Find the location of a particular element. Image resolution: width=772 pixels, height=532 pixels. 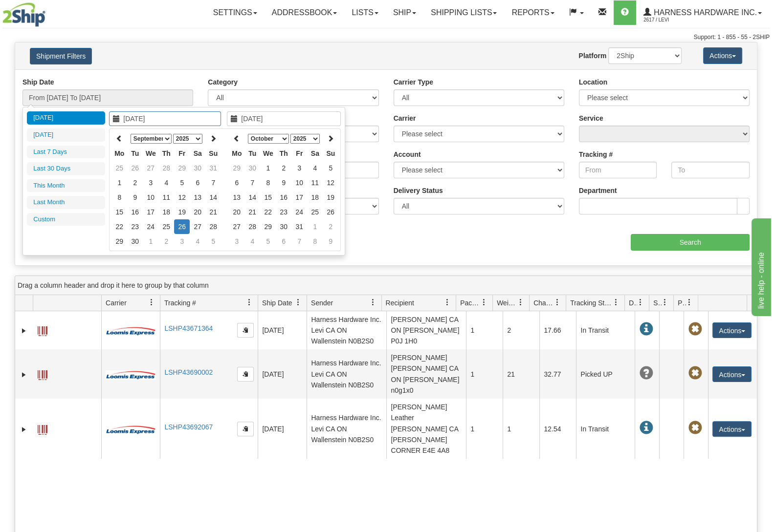

a: Expand is located at coordinates (24, 375).